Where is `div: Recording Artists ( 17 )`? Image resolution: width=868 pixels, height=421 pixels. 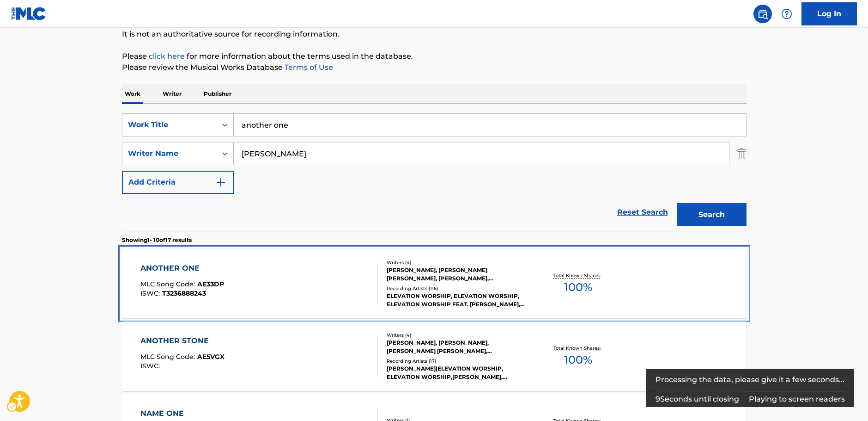 div: Recording Artists ( 17 ) is located at coordinates (456, 361).